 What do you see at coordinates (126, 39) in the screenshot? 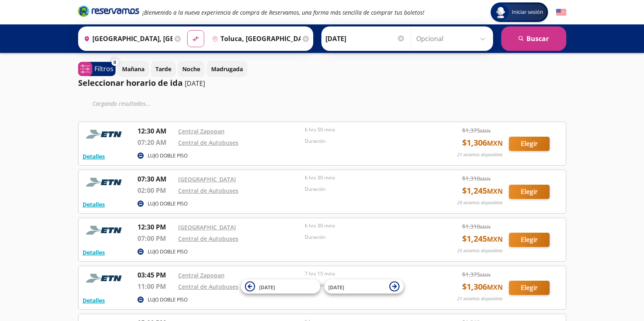
I see `input: Buscar Origen` at bounding box center [126, 39].